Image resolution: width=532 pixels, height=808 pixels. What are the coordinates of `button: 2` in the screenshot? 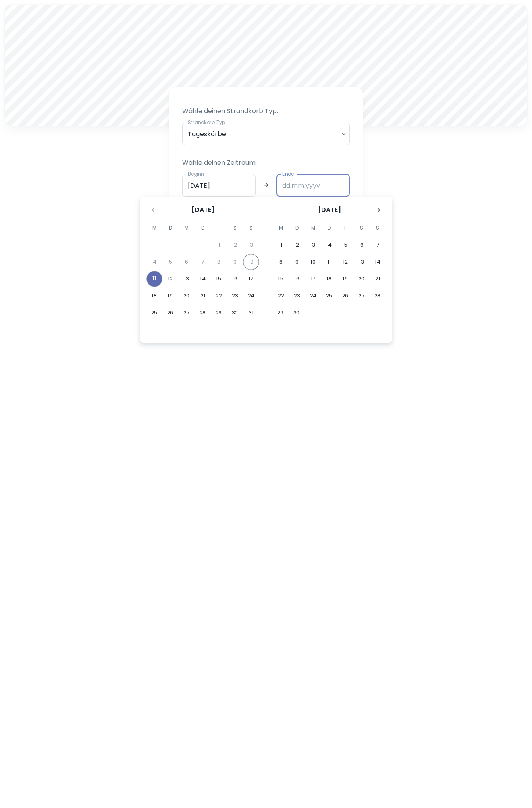 It's located at (297, 245).